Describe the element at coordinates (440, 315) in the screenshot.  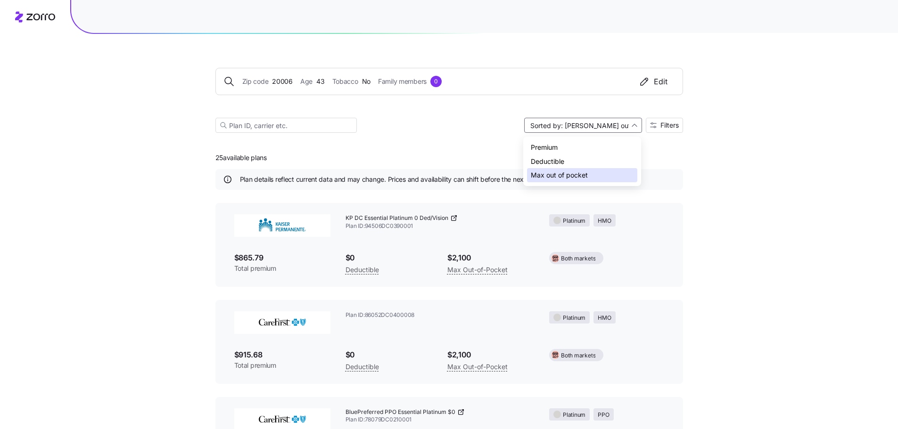
I see `span: Plan ID: 86052DC0400008` at that location.